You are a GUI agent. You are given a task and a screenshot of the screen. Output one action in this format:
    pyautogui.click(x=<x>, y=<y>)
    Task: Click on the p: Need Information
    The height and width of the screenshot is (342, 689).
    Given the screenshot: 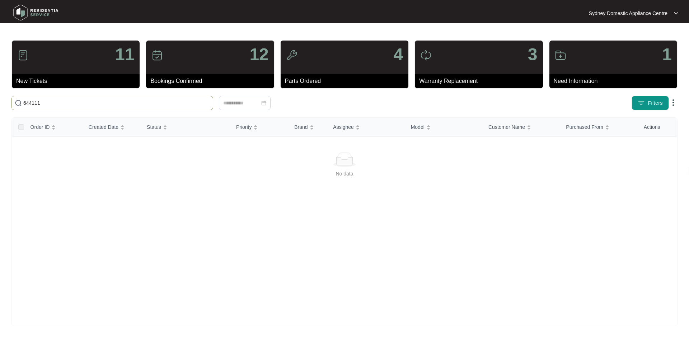 What is the action you would take?
    pyautogui.click(x=616, y=81)
    